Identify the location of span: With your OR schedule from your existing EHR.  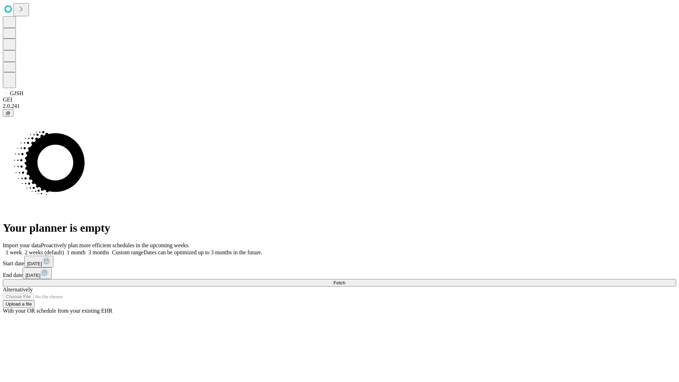
(58, 310).